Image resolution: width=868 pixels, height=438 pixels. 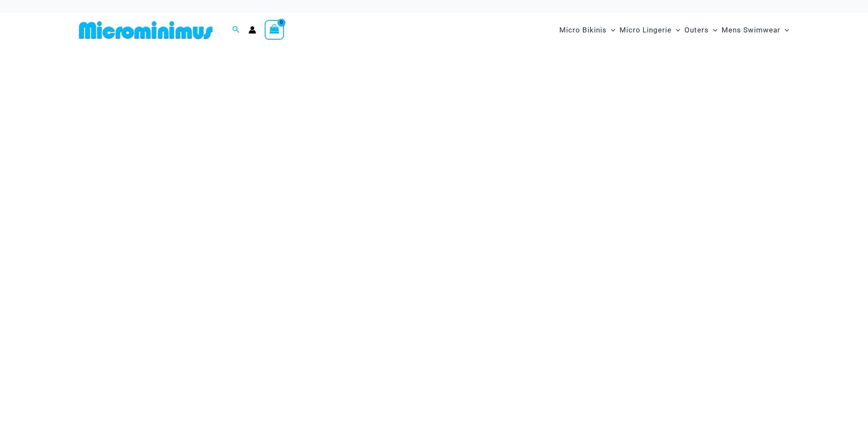 I want to click on span: Micro Lingerie, so click(x=646, y=30).